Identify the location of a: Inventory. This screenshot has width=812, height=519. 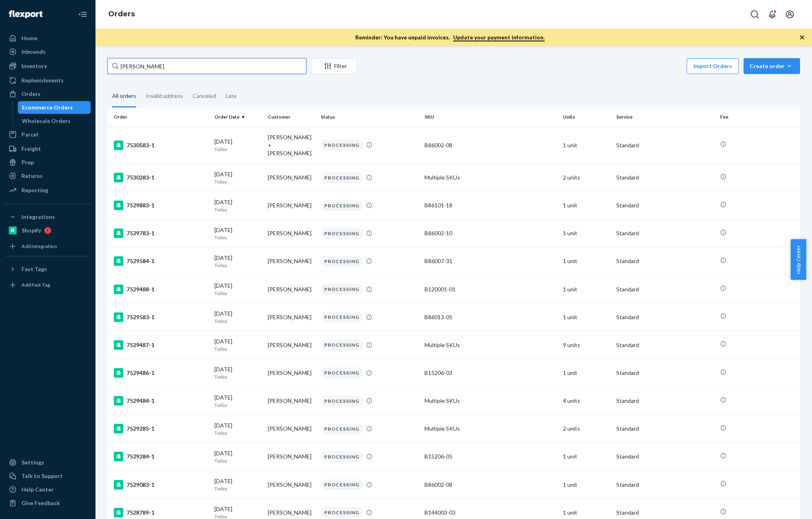
(47, 66).